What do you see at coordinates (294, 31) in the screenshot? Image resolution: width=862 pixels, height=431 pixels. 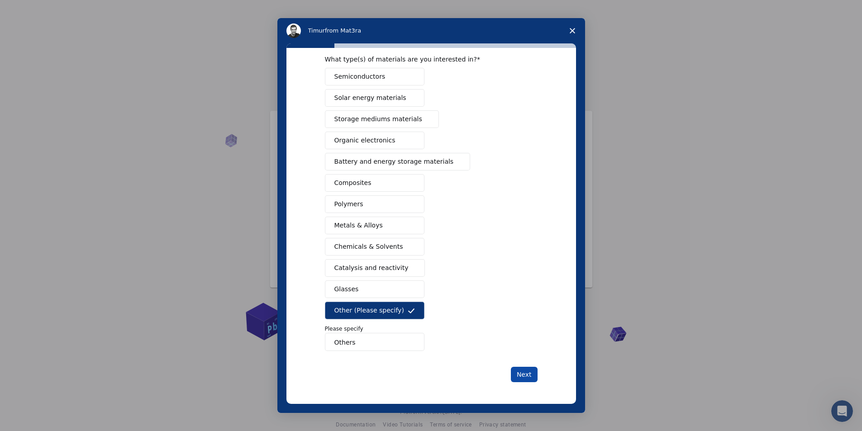 I see `img: Profile image for Timur` at bounding box center [294, 31].